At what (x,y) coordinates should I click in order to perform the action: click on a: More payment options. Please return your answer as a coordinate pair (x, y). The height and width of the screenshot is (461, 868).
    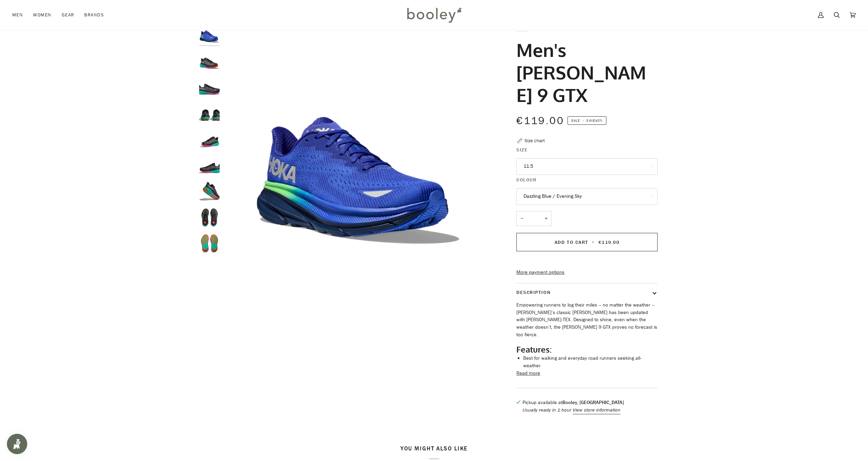
    Looking at the image, I should click on (587, 273).